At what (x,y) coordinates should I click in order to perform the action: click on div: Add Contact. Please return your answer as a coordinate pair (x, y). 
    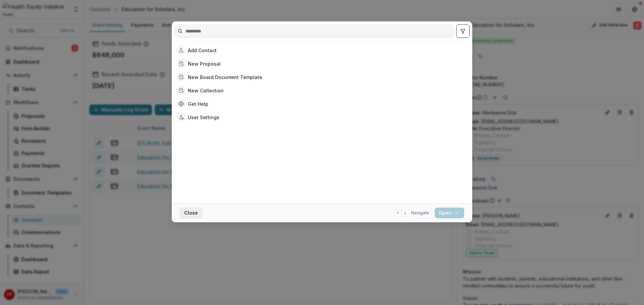
    Looking at the image, I should click on (202, 51).